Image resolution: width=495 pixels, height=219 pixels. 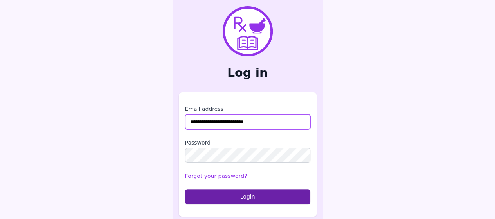 What do you see at coordinates (248, 196) in the screenshot?
I see `button: Login` at bounding box center [248, 196].